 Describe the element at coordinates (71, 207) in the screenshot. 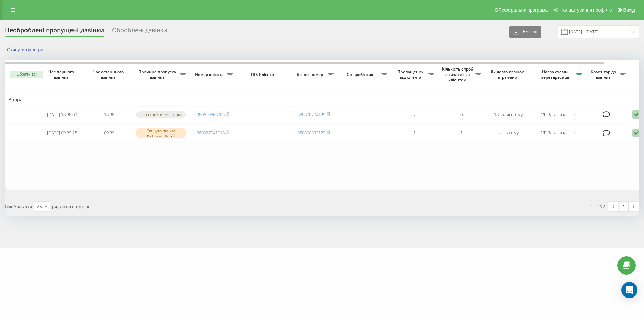

I see `span: рядків на сторінці` at that location.